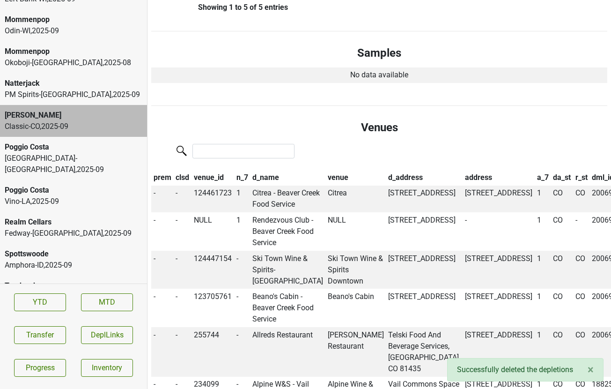  What do you see at coordinates (379, 127) in the screenshot?
I see `h4: Venues` at bounding box center [379, 127].